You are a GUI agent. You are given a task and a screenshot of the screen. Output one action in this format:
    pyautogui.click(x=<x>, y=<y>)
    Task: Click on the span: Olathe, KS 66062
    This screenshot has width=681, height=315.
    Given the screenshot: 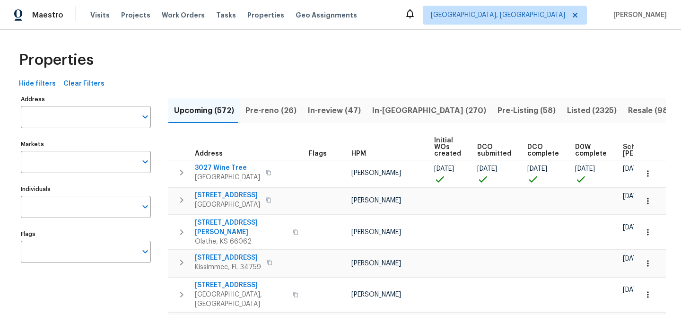 What is the action you would take?
    pyautogui.click(x=241, y=242)
    